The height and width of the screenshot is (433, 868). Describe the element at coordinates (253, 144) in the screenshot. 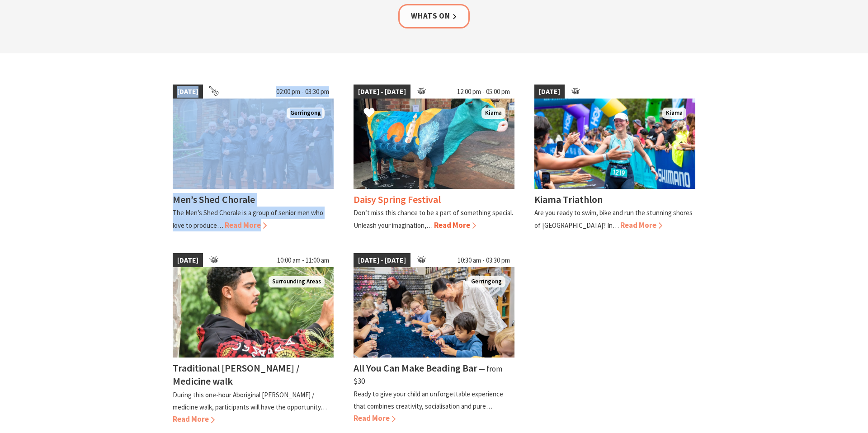

I see `img: Members of the Chorale standing on steps` at that location.